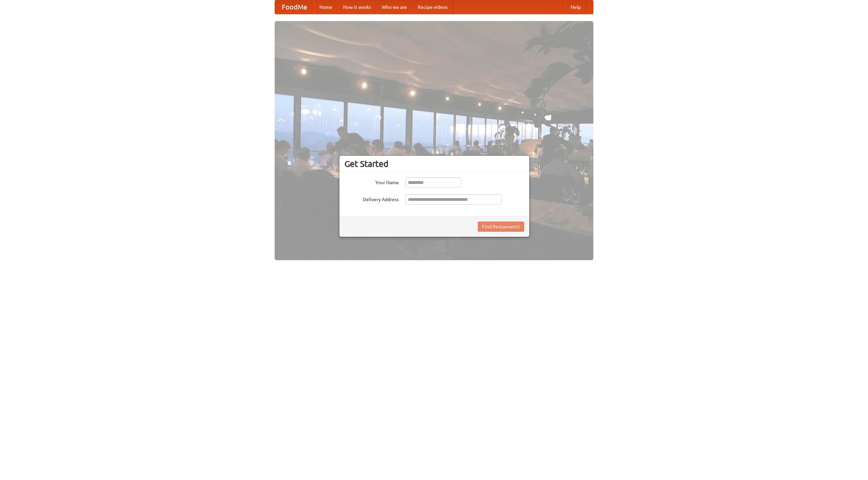 This screenshot has width=868, height=480. I want to click on h3: Get Started, so click(434, 163).